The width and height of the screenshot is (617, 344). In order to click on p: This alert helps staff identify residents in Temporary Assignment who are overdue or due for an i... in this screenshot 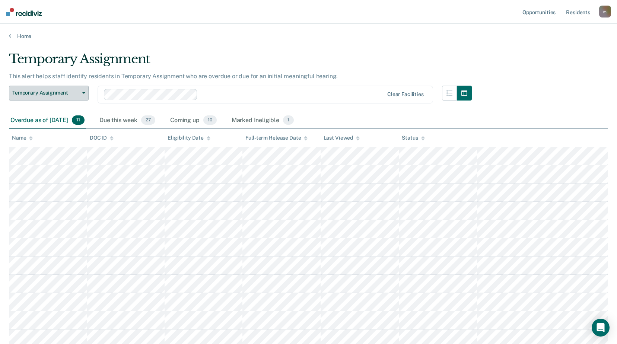, I will do `click(173, 76)`.